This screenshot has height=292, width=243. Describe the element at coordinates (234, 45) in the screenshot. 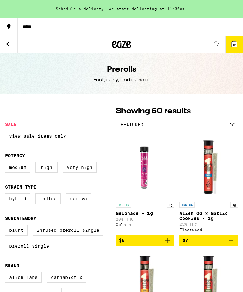

I see `span: 12` at that location.